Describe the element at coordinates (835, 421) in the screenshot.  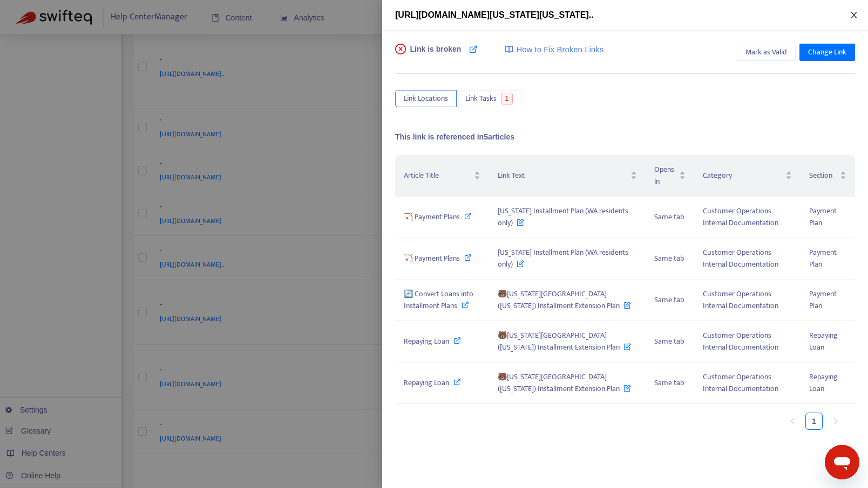
I see `button: right` at that location.